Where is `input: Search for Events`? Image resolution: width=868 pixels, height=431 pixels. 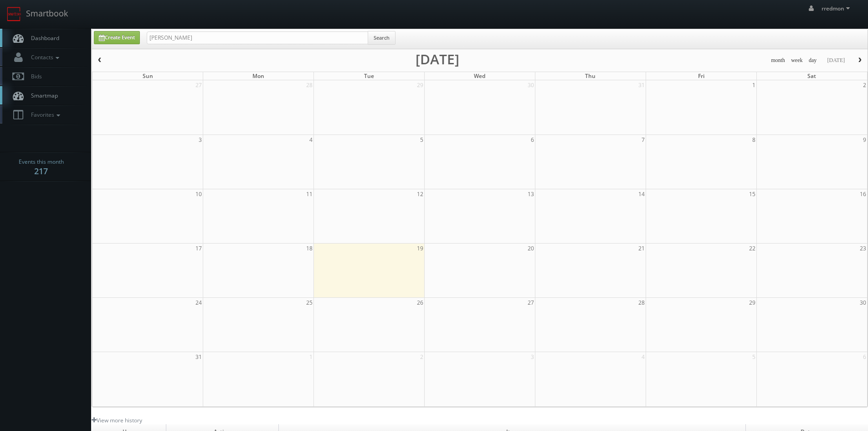
input: Search for Events is located at coordinates (257, 38).